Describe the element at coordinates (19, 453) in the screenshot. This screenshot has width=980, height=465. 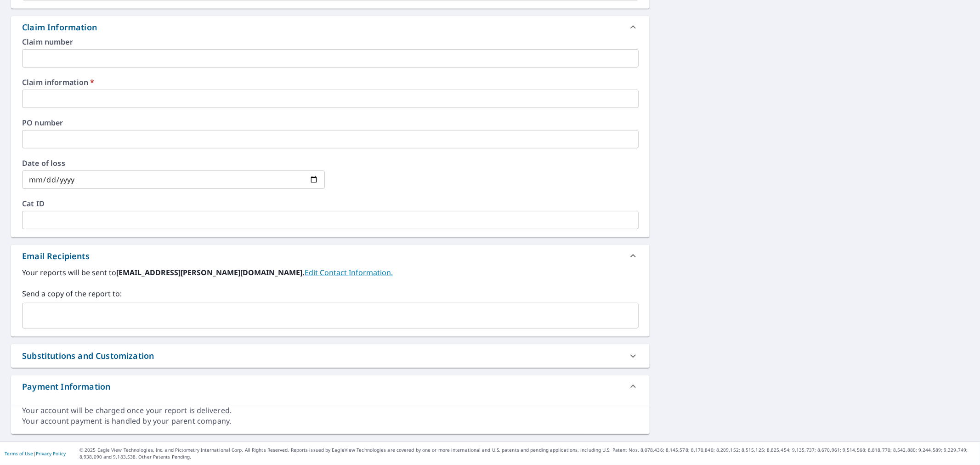
I see `a: Terms of Use` at that location.